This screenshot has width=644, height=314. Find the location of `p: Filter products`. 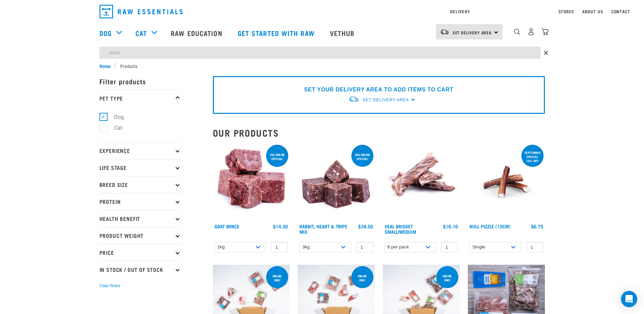

p: Filter products is located at coordinates (140, 81).